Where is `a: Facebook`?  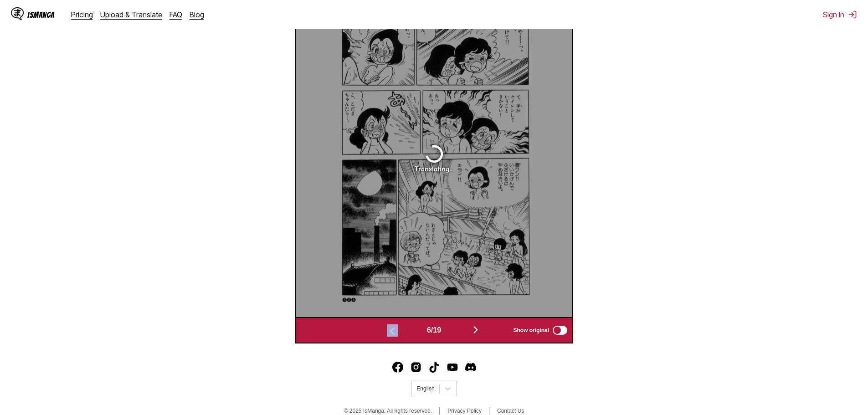 a: Facebook is located at coordinates (398, 367).